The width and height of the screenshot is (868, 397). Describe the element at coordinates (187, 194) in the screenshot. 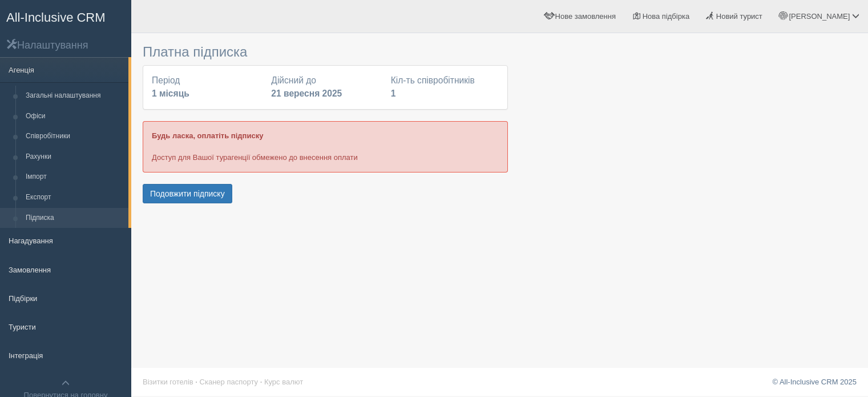

I see `button: Подовжити підписку` at that location.